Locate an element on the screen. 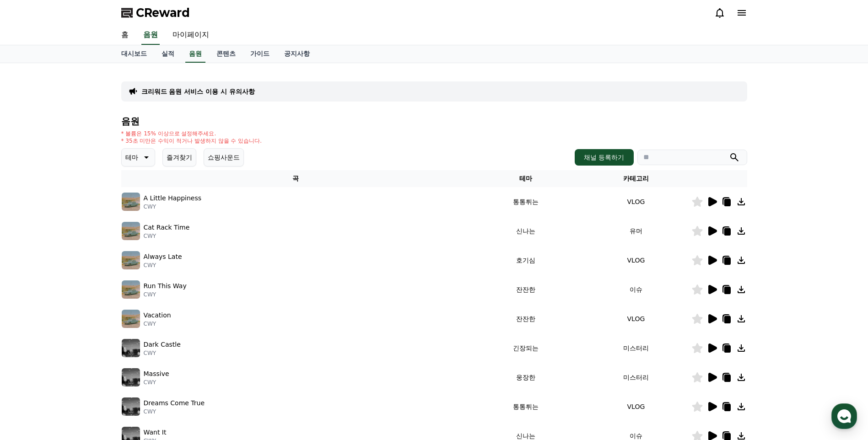  a: 콘텐츠 is located at coordinates (226, 54).